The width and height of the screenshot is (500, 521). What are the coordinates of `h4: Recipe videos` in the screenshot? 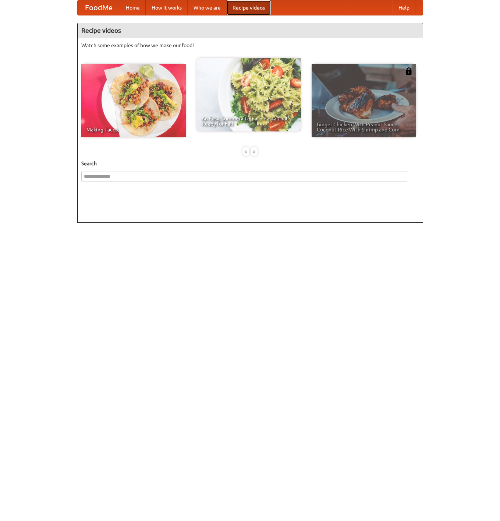 It's located at (250, 31).